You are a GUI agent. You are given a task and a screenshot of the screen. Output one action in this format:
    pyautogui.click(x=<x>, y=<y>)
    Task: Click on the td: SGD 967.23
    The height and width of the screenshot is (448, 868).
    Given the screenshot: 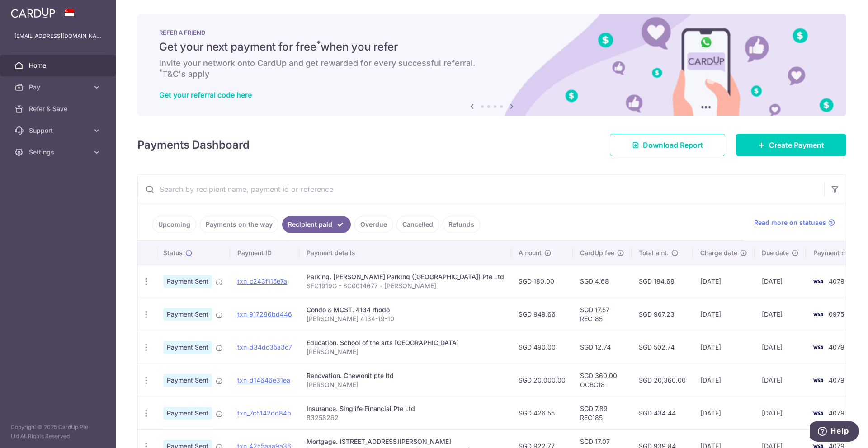 What is the action you would take?
    pyautogui.click(x=663, y=314)
    